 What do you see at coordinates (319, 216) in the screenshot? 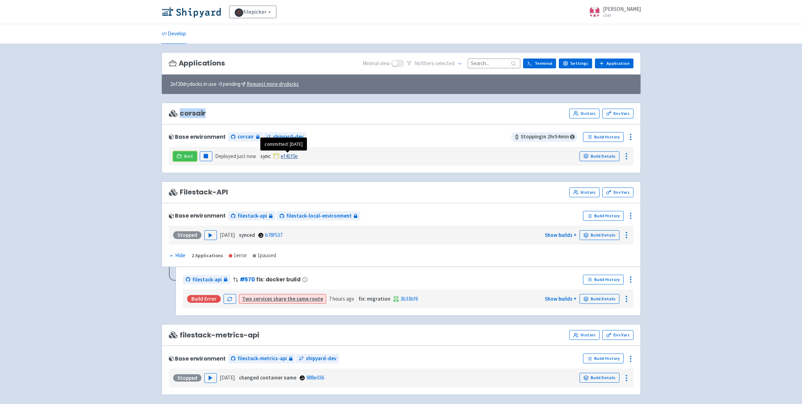
I see `span: filestack-local-environment` at bounding box center [319, 216].